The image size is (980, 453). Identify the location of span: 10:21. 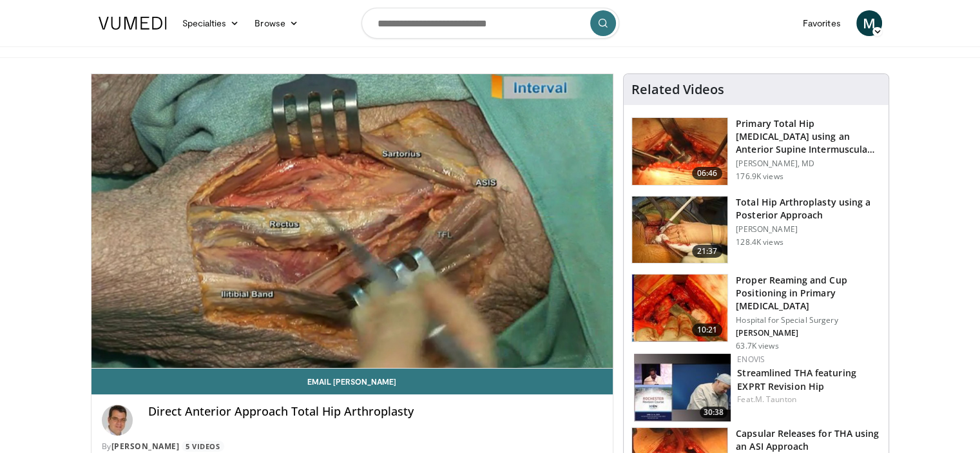
(707, 330).